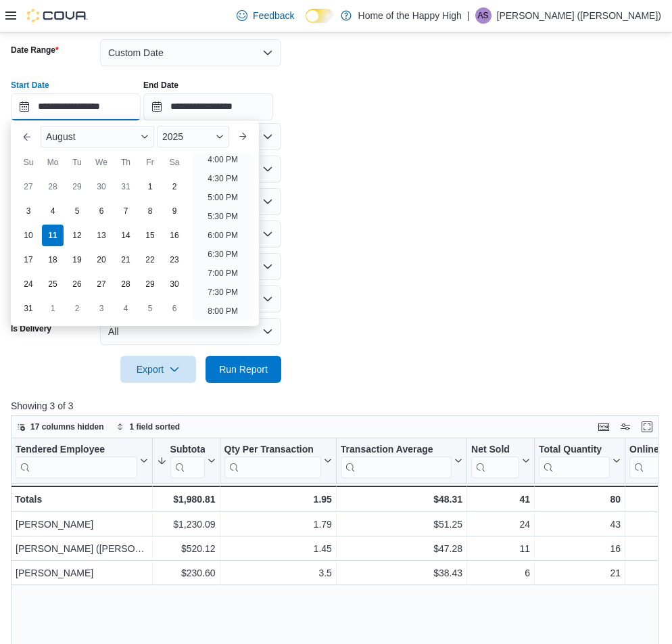 The width and height of the screenshot is (672, 644). What do you see at coordinates (126, 260) in the screenshot?
I see `div: day-21` at bounding box center [126, 260].